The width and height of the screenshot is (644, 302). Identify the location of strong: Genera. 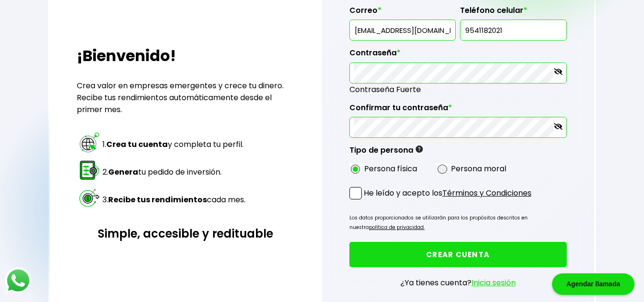
(123, 172).